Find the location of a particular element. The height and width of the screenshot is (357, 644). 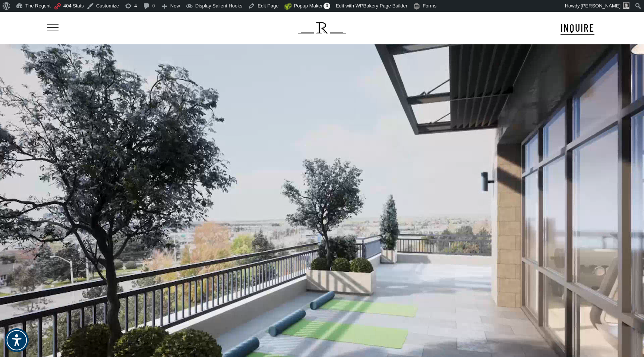

div: Accessibility Menu is located at coordinates (17, 340).